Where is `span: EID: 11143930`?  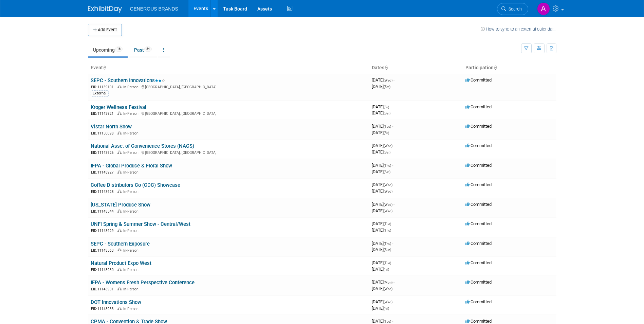
span: EID: 11143930 is located at coordinates (104, 270).